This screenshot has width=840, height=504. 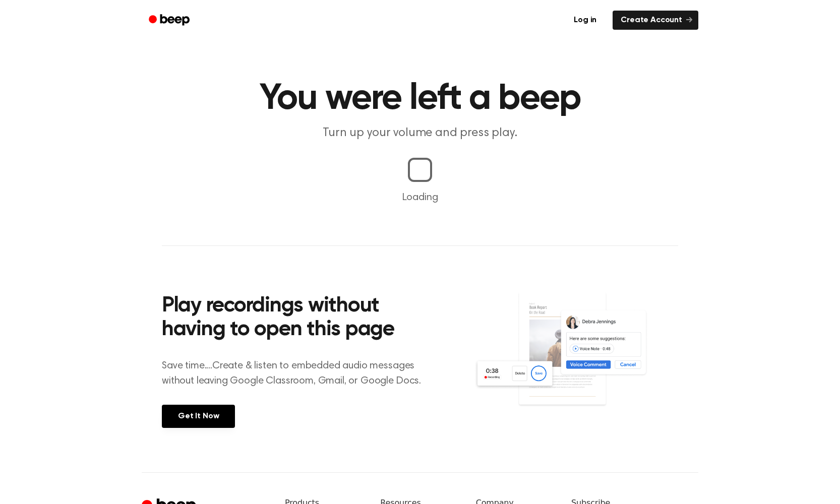 I want to click on img: Voice Comments on Docs and Recording Widget, so click(x=576, y=359).